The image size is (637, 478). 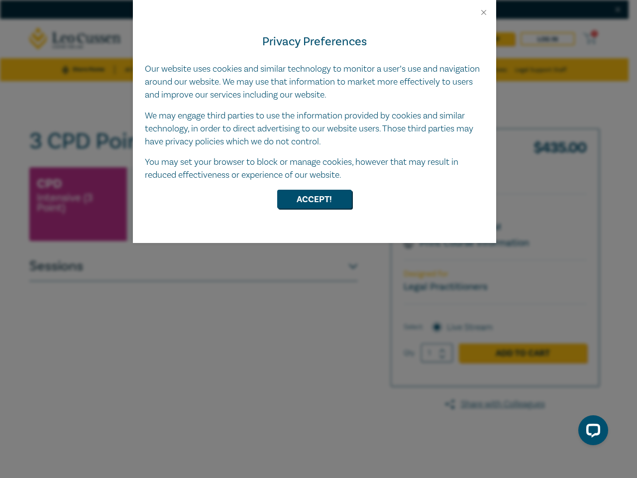 What do you see at coordinates (315, 129) in the screenshot?
I see `p: We may engage third parties to use the information provided by cookies and similar technology, in...` at bounding box center [315, 129].